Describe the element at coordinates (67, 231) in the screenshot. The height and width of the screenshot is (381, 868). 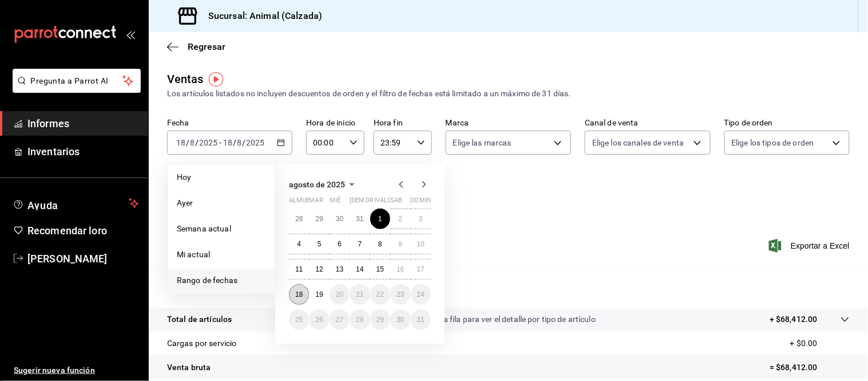
I see `font: Recomendar loro` at that location.